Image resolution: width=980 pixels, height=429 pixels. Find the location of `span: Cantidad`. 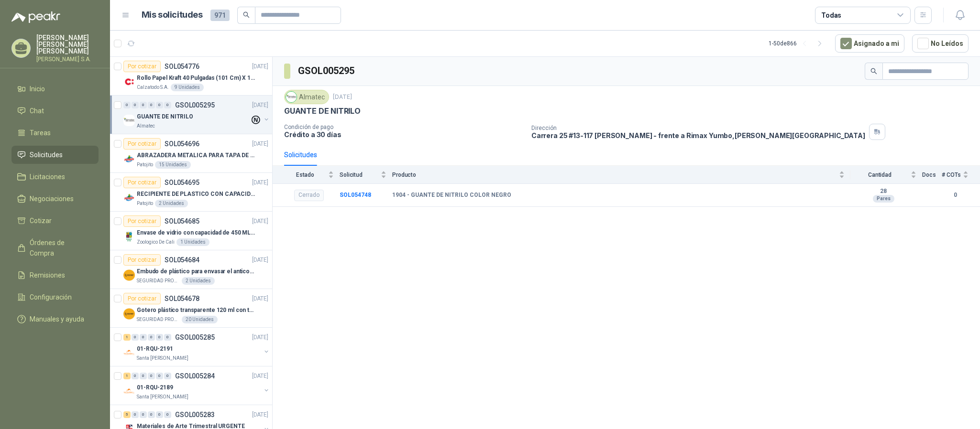

span: Cantidad is located at coordinates (879, 175).